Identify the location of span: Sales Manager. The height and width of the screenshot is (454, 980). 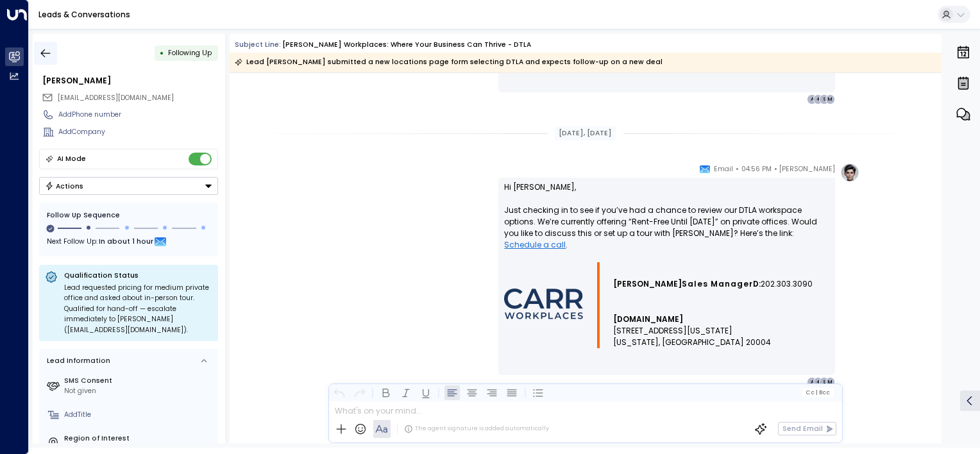
(717, 284).